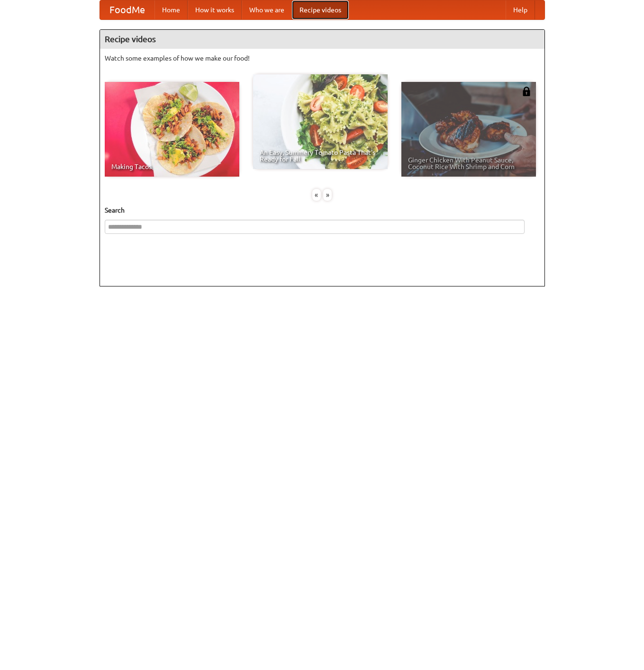  Describe the element at coordinates (320, 10) in the screenshot. I see `a: Recipe videos` at that location.